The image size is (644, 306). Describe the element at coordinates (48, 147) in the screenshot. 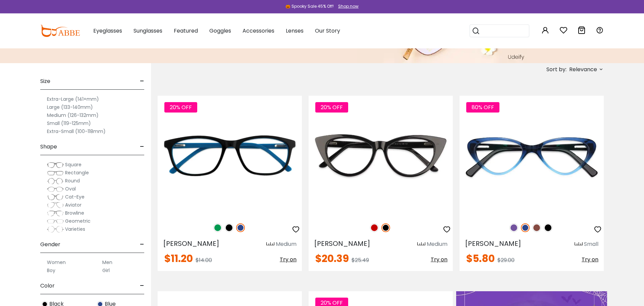

I see `span: Shape` at that location.